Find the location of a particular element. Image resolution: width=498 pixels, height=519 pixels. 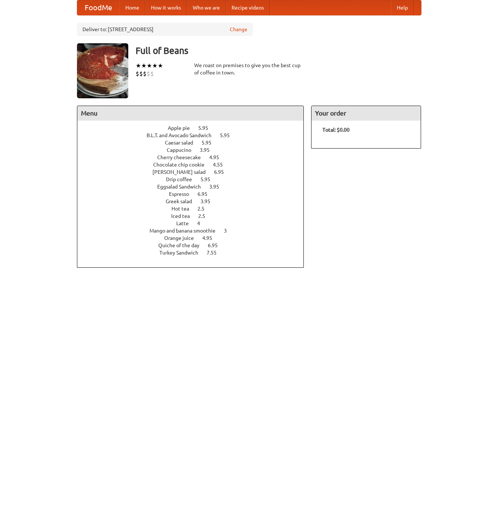

span: 7.55 is located at coordinates (215, 253).